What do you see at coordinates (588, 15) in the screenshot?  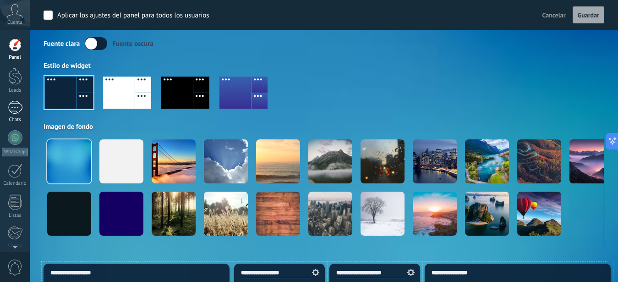 I see `button: Guardar` at bounding box center [588, 15].